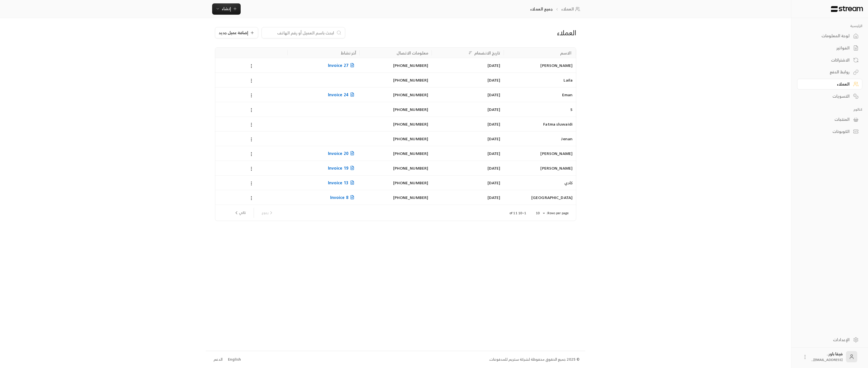  I want to click on span: Invoice 20, so click(342, 153).